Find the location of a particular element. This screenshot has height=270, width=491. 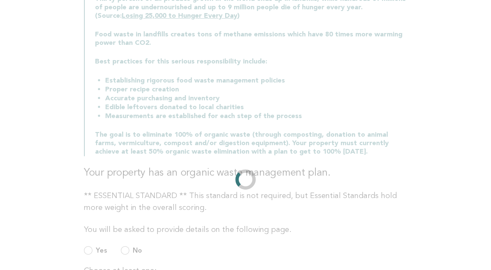

b: Yes is located at coordinates (101, 250).